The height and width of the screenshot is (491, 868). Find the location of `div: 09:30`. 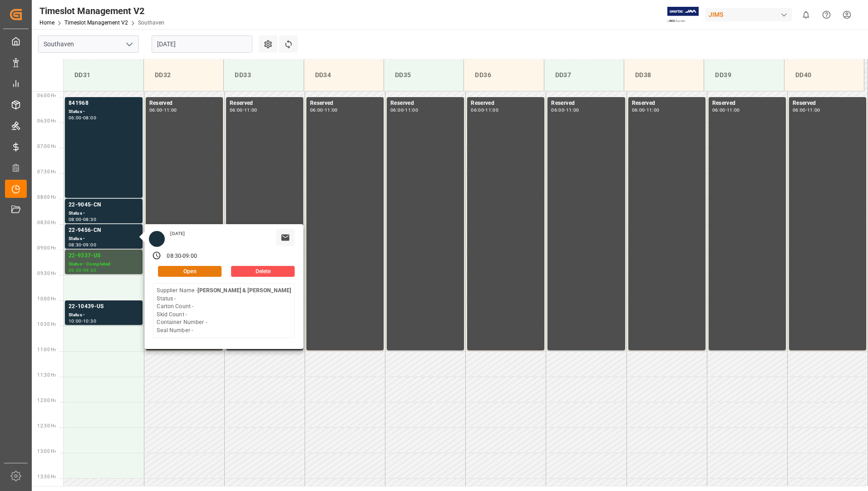

div: 09:30 is located at coordinates (89, 271).